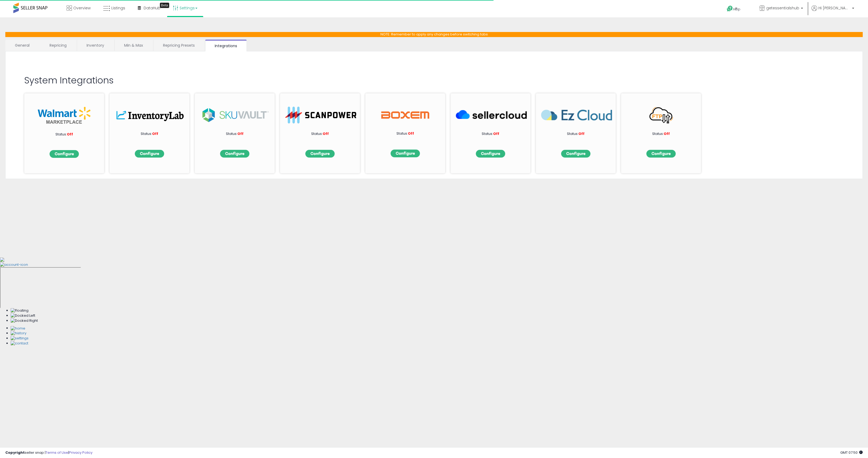 This screenshot has height=458, width=868. Describe the element at coordinates (434, 35) in the screenshot. I see `p: NOTE: Remember to apply any changes before switching tabs` at that location.